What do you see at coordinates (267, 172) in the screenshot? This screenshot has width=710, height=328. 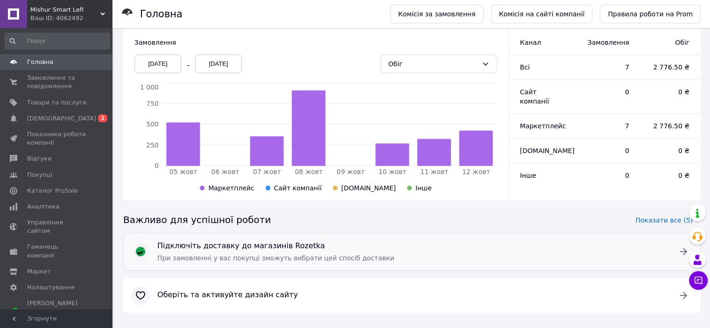 I see `tspan: 07 жовт` at bounding box center [267, 172].